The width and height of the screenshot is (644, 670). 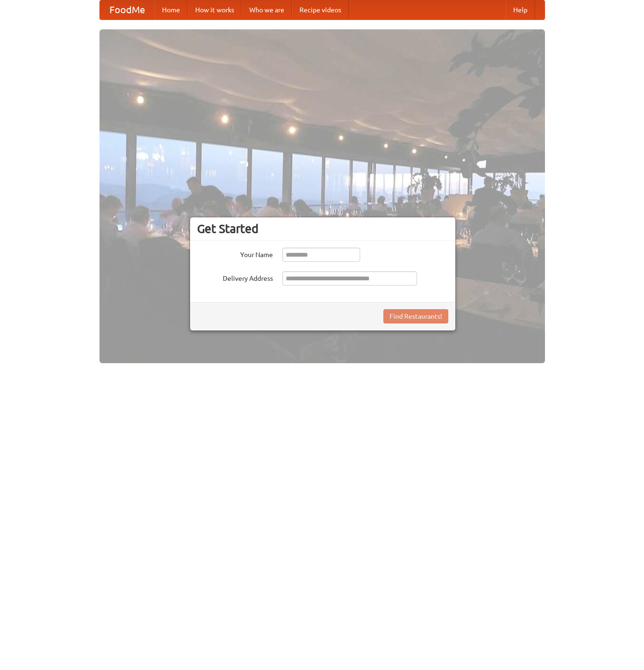 What do you see at coordinates (323, 229) in the screenshot?
I see `h3: Get Started` at bounding box center [323, 229].